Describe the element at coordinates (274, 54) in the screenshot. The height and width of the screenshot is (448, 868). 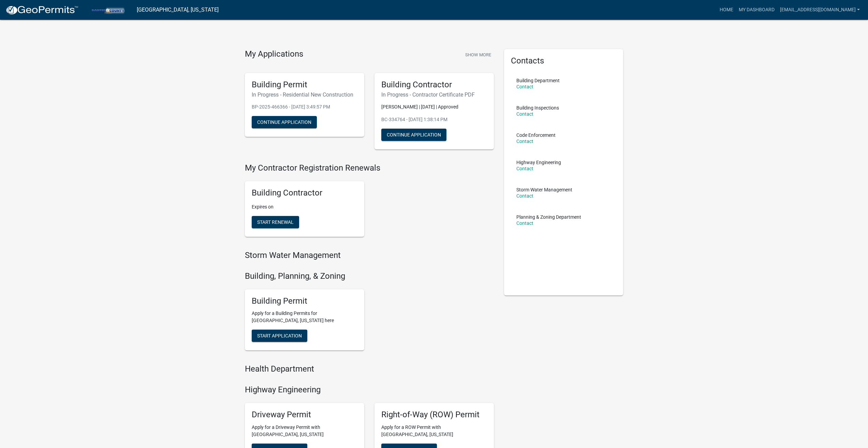
I see `h4: My Applications` at that location.